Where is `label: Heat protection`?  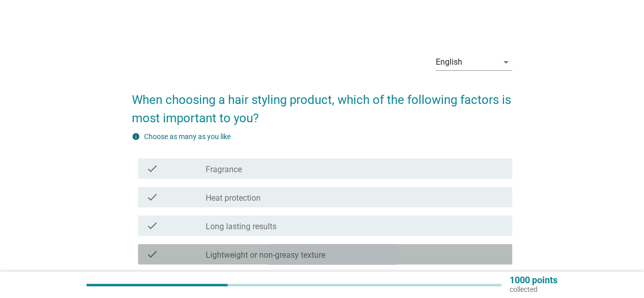
label: Heat protection is located at coordinates (233, 198).